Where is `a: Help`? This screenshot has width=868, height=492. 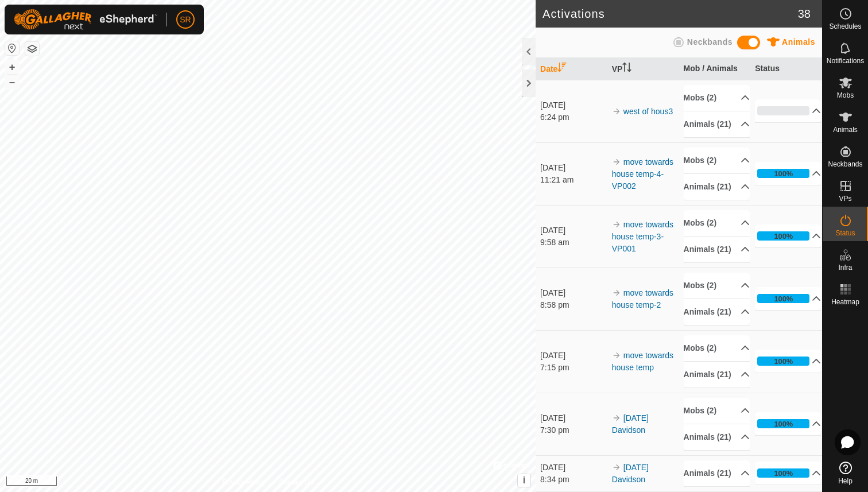
a: Help is located at coordinates (845, 473).